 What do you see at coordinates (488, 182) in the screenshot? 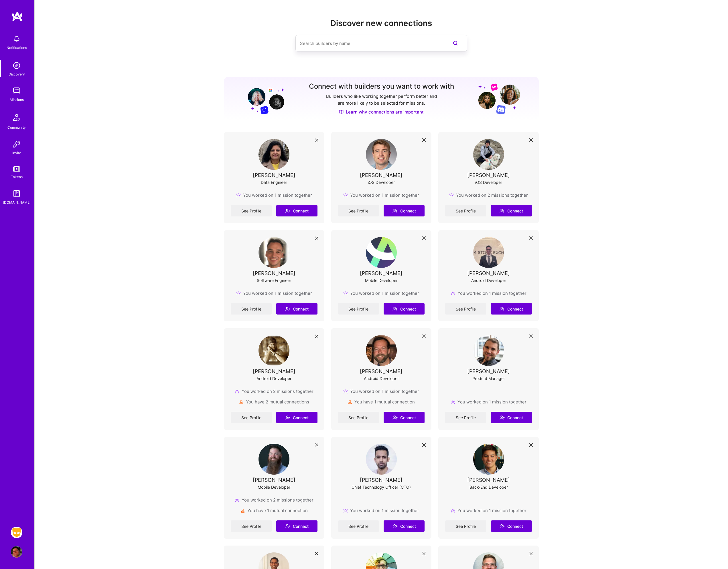
I see `div: iOS Developer` at bounding box center [488, 182].